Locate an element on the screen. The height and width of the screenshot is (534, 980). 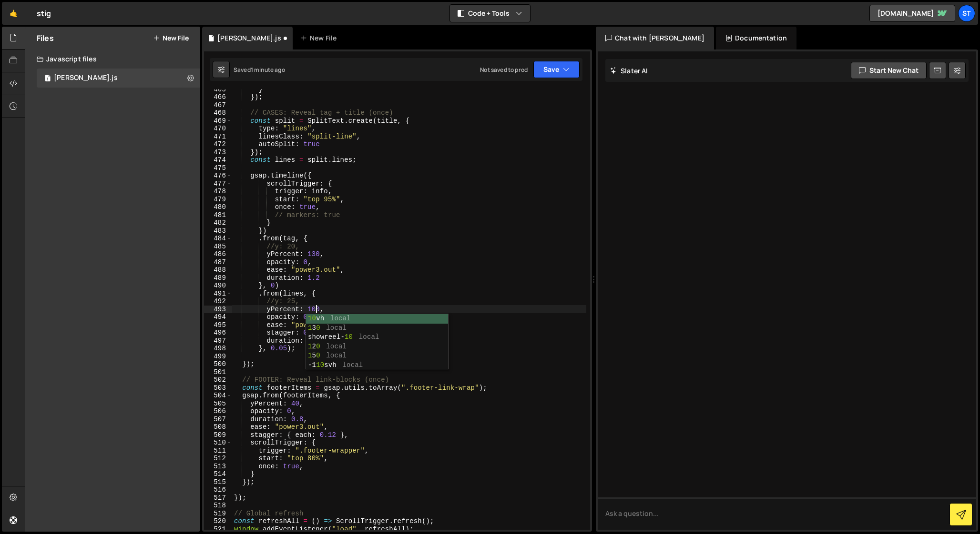
div: 475 is located at coordinates (218, 168).